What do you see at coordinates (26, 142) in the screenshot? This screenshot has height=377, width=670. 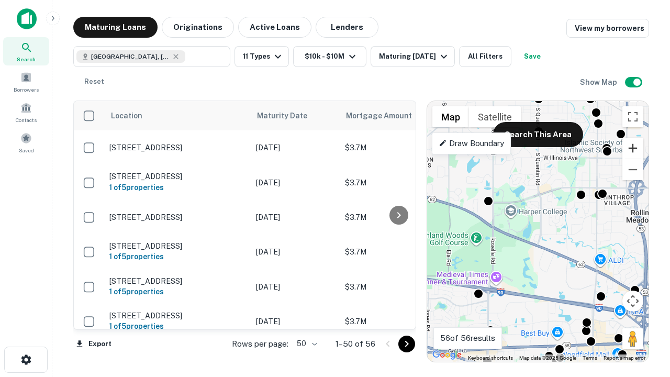 I see `a: Saved` at bounding box center [26, 142].